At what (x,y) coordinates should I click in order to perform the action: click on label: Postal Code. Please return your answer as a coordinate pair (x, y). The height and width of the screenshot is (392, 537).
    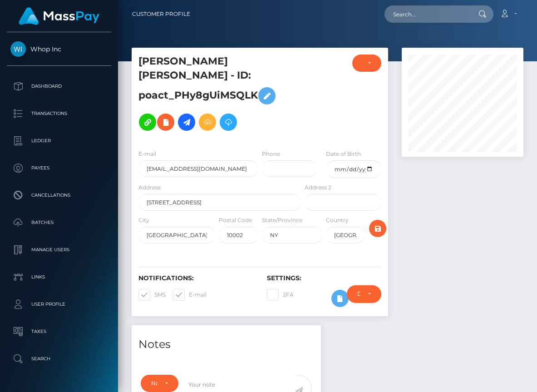
    Looking at the image, I should click on (235, 220).